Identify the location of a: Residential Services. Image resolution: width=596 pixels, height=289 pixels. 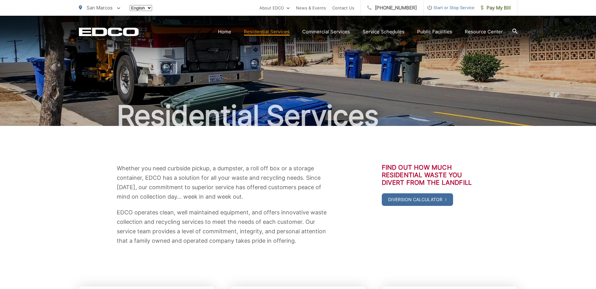
(266, 32).